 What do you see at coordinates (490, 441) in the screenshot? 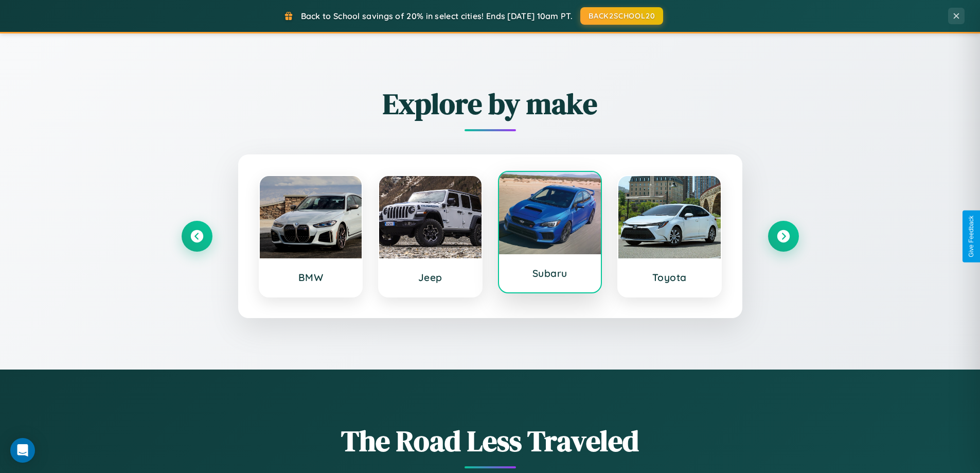
I see `h1: The Road Less Traveled` at bounding box center [490, 441].